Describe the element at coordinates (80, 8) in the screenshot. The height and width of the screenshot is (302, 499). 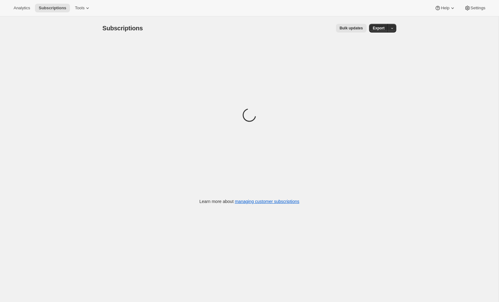
I see `span: Tools` at that location.